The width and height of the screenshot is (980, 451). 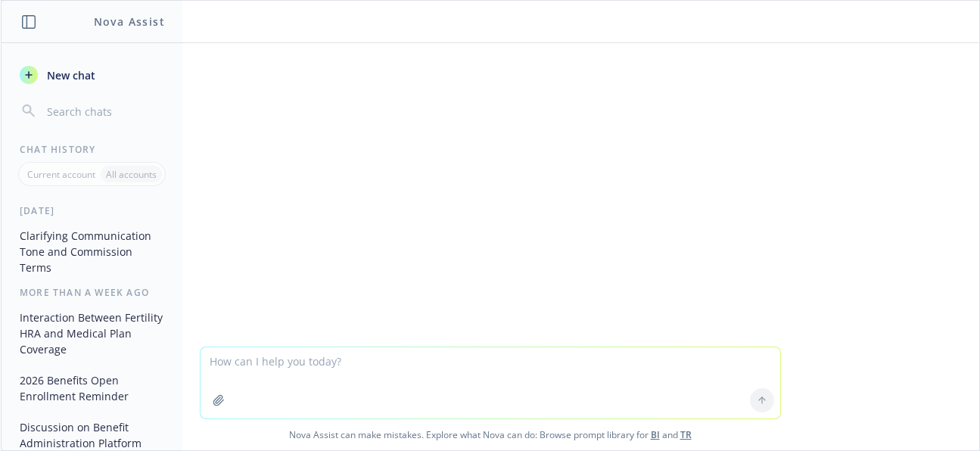 I want to click on span: New chat, so click(x=70, y=75).